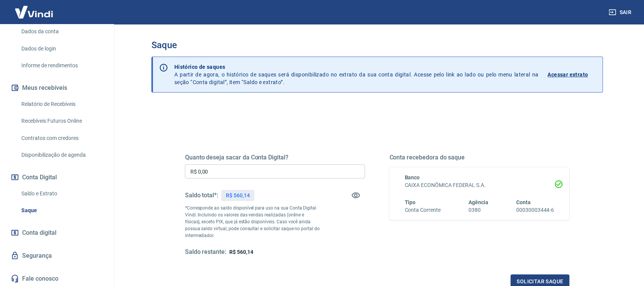  Describe the element at coordinates (206, 252) in the screenshot. I see `h5: Saldo restante:` at that location.